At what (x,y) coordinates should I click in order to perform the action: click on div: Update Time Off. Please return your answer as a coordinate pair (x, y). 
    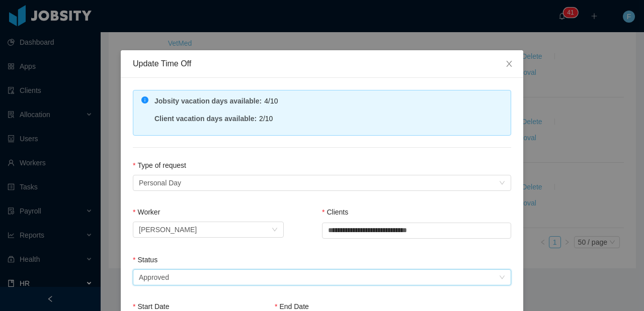
    Looking at the image, I should click on (322, 64).